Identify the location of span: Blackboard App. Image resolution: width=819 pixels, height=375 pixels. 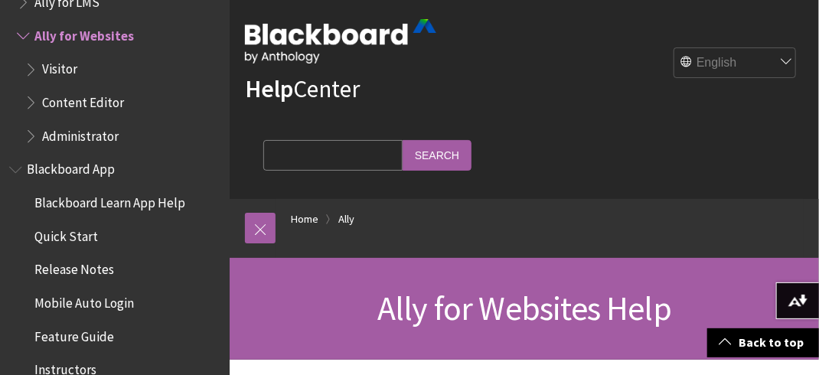
(70, 167).